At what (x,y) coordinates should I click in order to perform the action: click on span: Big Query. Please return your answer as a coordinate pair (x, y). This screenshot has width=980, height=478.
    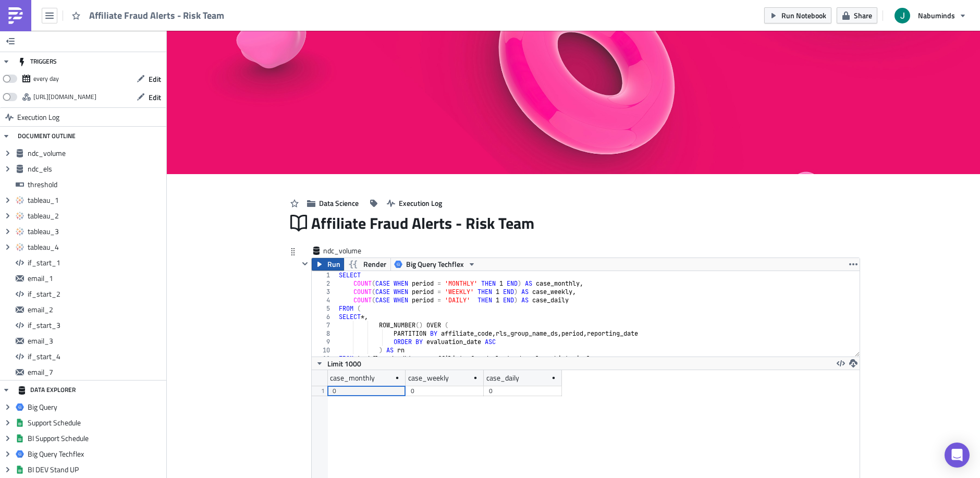
    Looking at the image, I should click on (96, 407).